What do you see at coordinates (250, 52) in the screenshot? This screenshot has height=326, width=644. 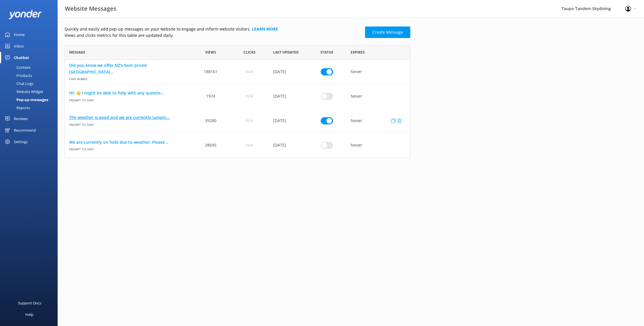 I see `span: Clicks` at bounding box center [250, 52].